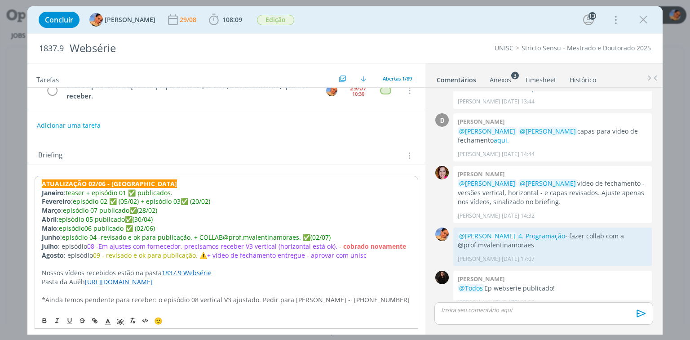 This screenshot has width=690, height=340. Describe the element at coordinates (471, 288) in the screenshot. I see `span: @Todos` at that location.